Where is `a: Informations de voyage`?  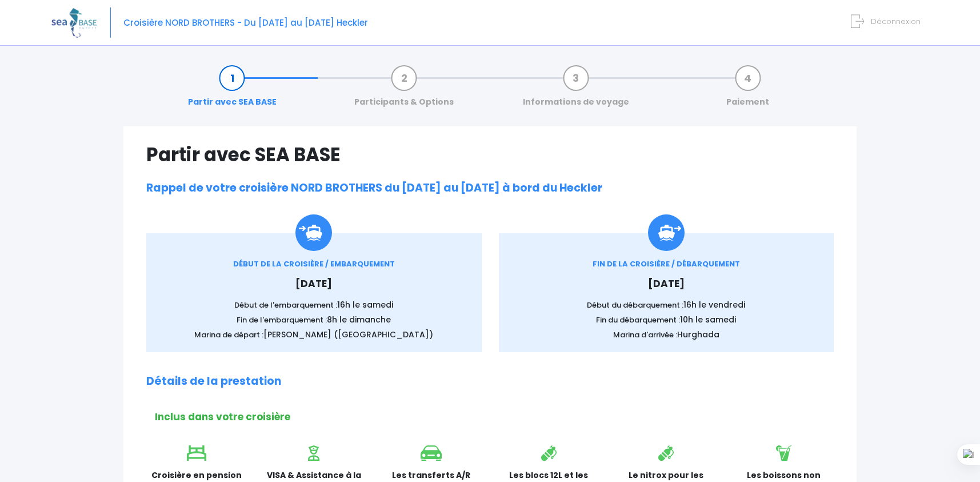 a: Informations de voyage is located at coordinates (576, 89).